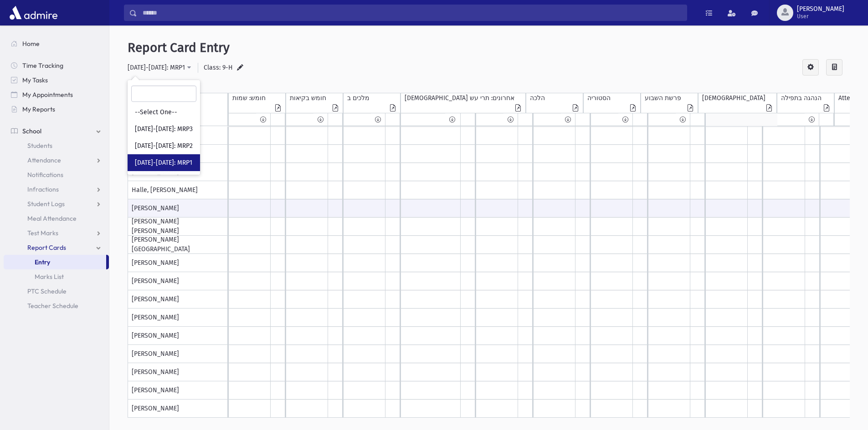 This screenshot has width=868, height=430. Describe the element at coordinates (218, 67) in the screenshot. I see `label: Class: 9-H` at that location.